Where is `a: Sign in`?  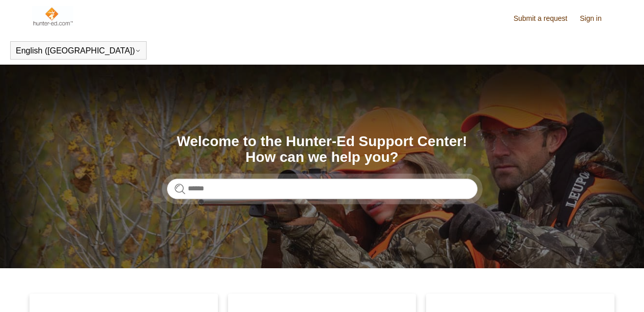
a: Sign in is located at coordinates (596, 18).